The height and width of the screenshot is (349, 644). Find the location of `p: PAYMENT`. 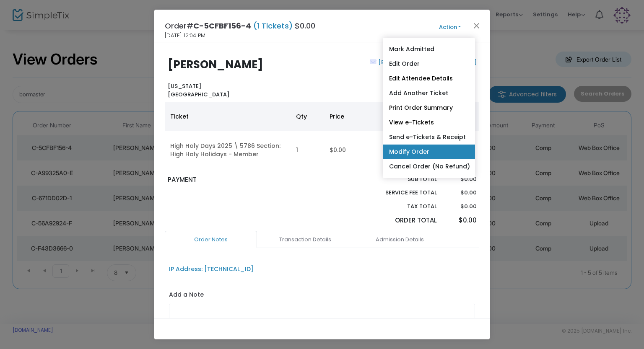

p: PAYMENT is located at coordinates (243, 179).